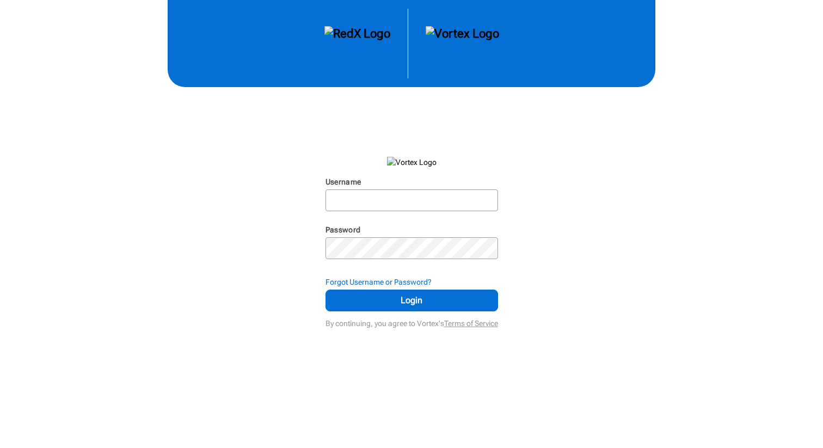  Describe the element at coordinates (411, 300) in the screenshot. I see `button: Login` at that location.